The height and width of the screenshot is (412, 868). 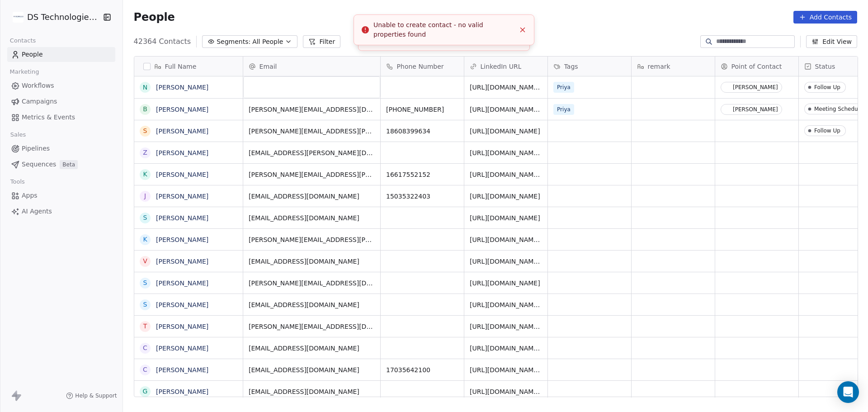 What do you see at coordinates (268, 67) in the screenshot?
I see `span: Email` at bounding box center [268, 67].